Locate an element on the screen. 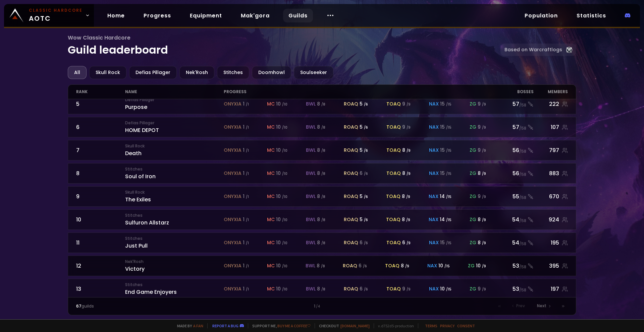  div: Death is located at coordinates (174, 150).